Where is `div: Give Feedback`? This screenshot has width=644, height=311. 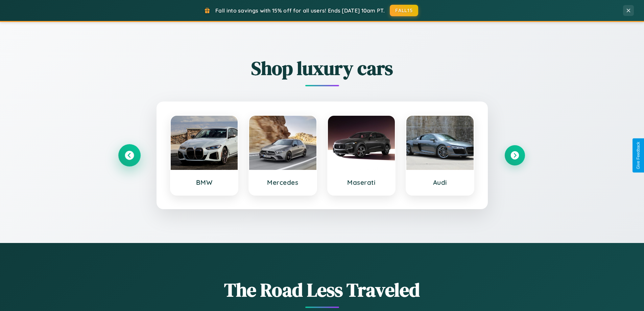
div: Give Feedback is located at coordinates (639, 155).